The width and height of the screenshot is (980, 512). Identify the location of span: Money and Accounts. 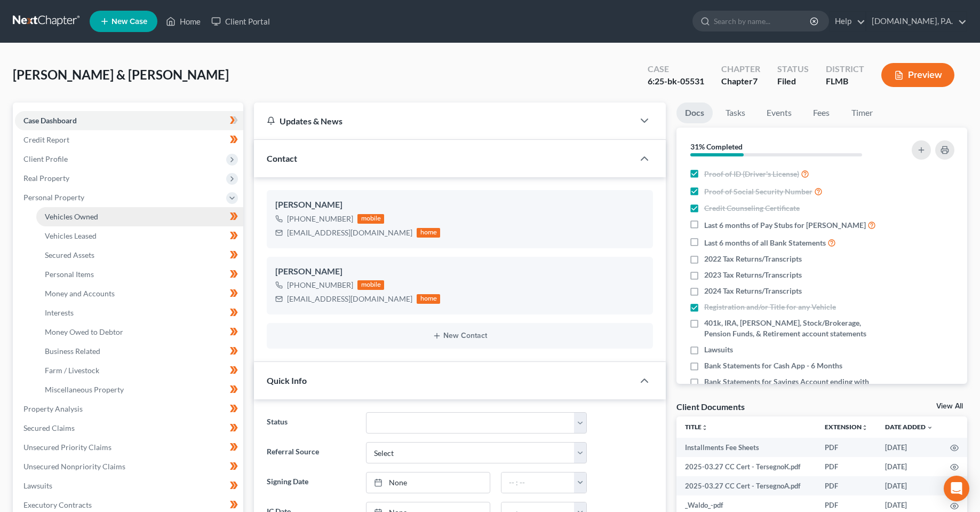
(80, 293).